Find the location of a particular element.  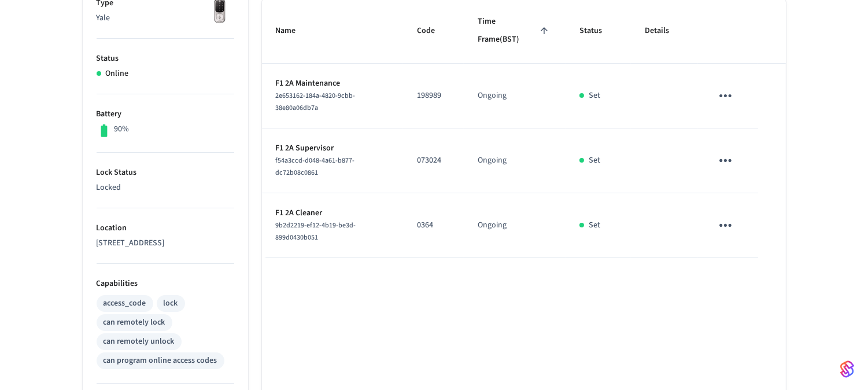

p: 198989 is located at coordinates (433, 95).